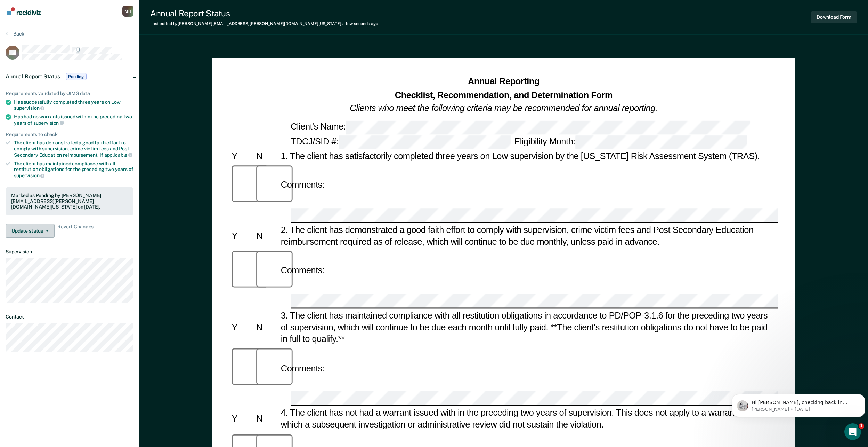 Image resolution: width=868 pixels, height=447 pixels. What do you see at coordinates (360, 24) in the screenshot?
I see `span: a few seconds ago` at bounding box center [360, 24].